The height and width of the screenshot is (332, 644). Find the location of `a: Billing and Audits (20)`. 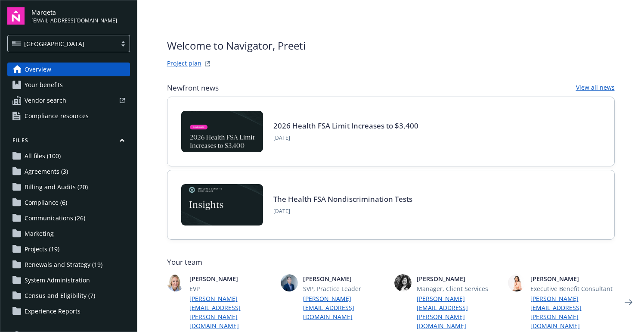

a: Billing and Audits (20) is located at coordinates (68, 187).